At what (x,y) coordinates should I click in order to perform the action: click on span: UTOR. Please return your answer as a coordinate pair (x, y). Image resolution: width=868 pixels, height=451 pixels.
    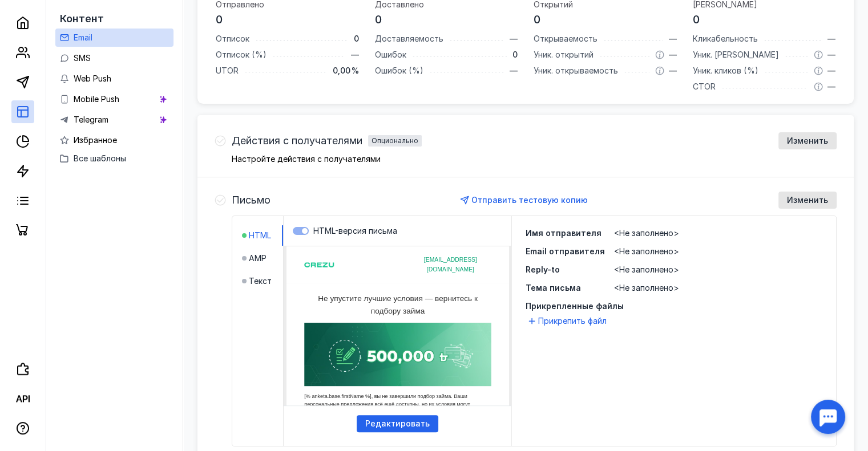
    Looking at the image, I should click on (227, 70).